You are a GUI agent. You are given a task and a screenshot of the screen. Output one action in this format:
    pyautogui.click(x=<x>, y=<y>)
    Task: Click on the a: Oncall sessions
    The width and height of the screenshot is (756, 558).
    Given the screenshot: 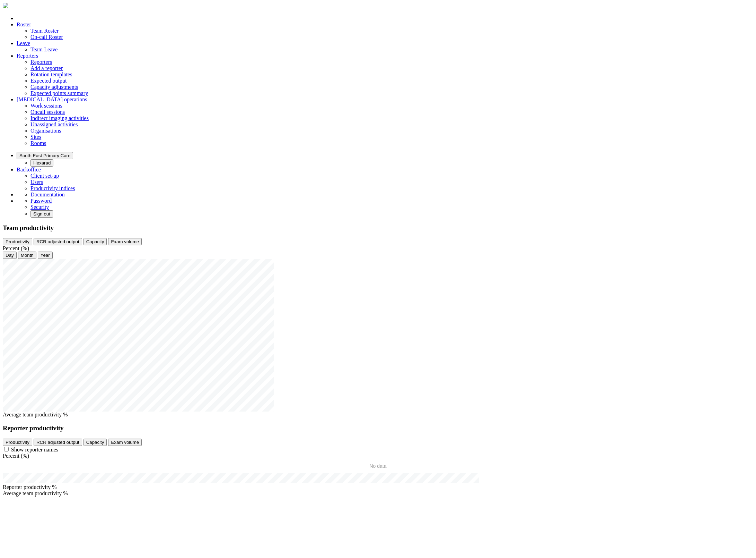 What is the action you would take?
    pyautogui.click(x=48, y=112)
    